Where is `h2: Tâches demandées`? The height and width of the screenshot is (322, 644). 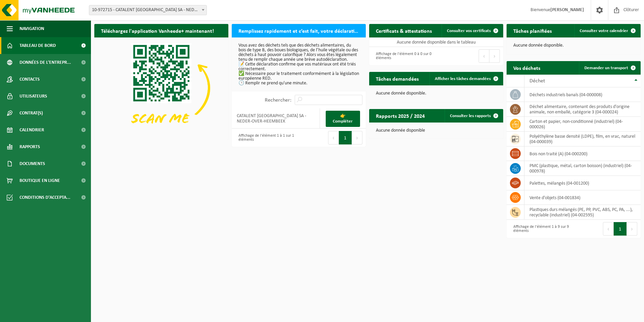
h2: Tâches demandées is located at coordinates (397, 78).